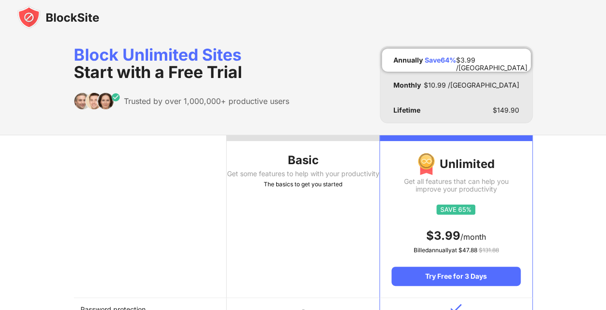 This screenshot has height=310, width=606. Describe the element at coordinates (58, 17) in the screenshot. I see `img: blocksite-icon-black.svg` at that location.